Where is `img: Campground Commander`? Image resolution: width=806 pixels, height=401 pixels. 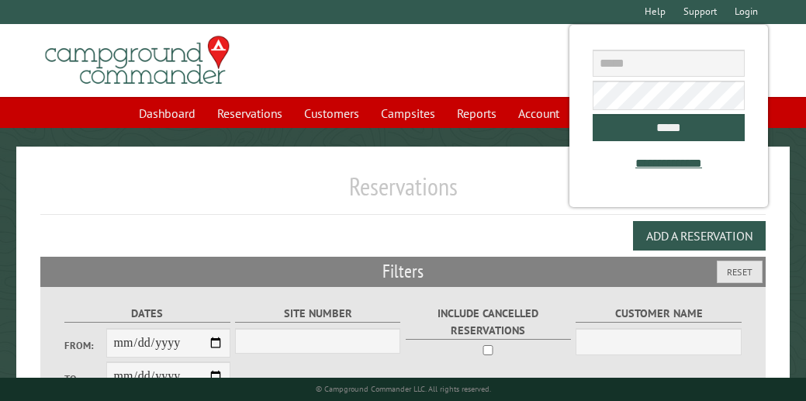
img: Campground Commander is located at coordinates (137, 61).